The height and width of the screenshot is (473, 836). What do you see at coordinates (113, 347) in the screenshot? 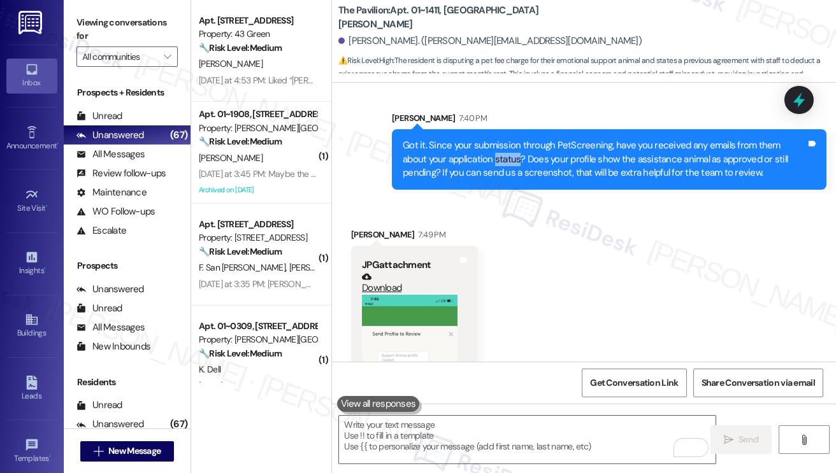
I see `div: New Inbounds` at bounding box center [113, 347].